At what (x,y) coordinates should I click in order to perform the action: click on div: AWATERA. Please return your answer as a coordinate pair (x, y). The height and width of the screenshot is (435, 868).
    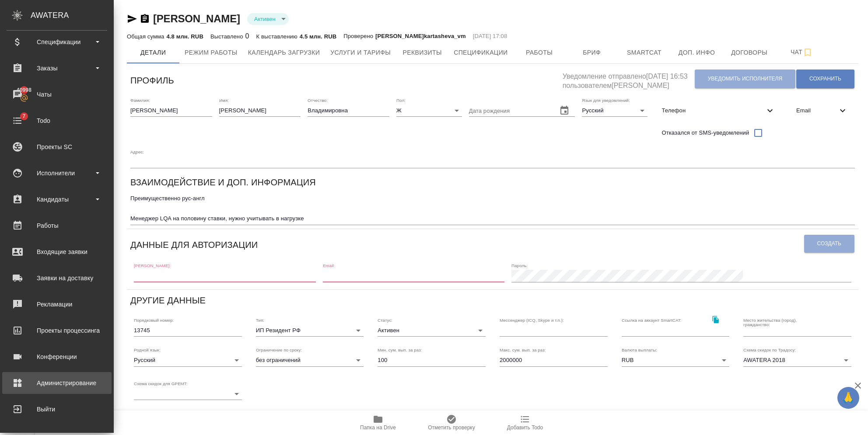
    Looking at the image, I should click on (72, 15).